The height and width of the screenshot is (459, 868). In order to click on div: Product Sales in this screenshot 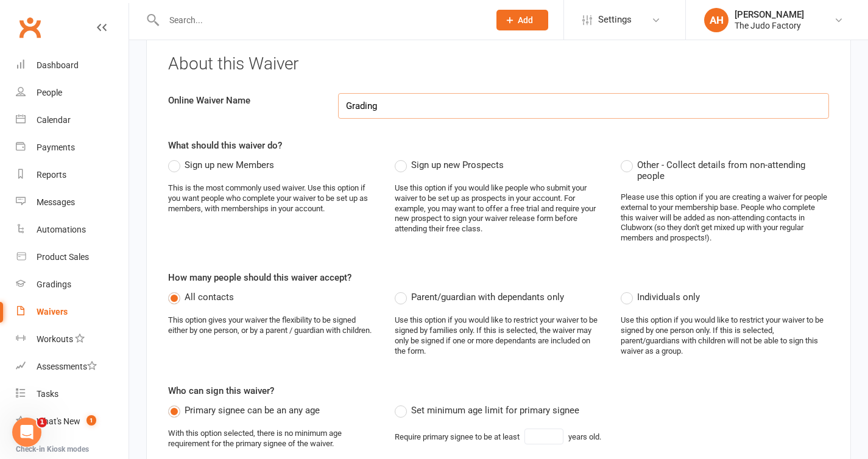, I will do `click(63, 257)`.